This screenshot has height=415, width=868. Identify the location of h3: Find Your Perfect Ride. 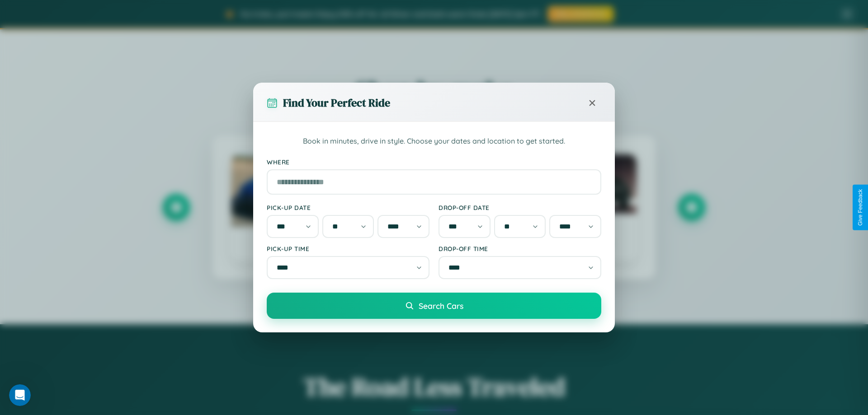
(337, 103).